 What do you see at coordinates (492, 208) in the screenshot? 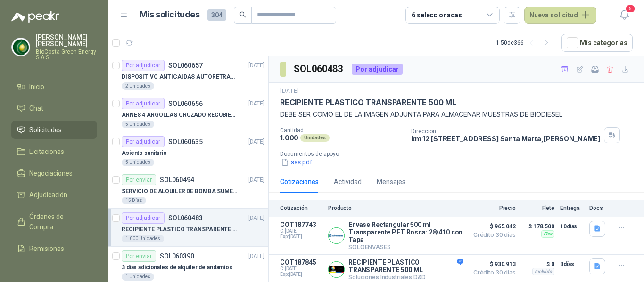
I see `p: Precio` at bounding box center [492, 208].